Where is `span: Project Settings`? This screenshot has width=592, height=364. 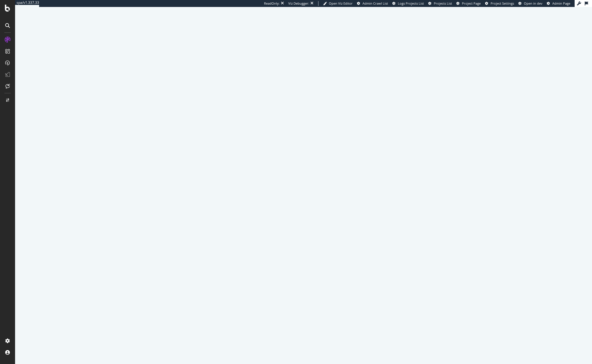
span: Project Settings is located at coordinates (502, 3).